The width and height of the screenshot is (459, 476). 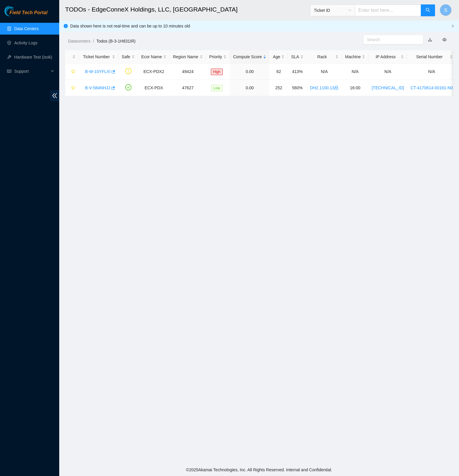 I want to click on span: double-left, so click(x=54, y=96).